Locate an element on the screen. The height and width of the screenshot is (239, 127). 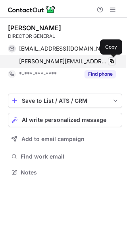
button: Notes is located at coordinates (65, 172).